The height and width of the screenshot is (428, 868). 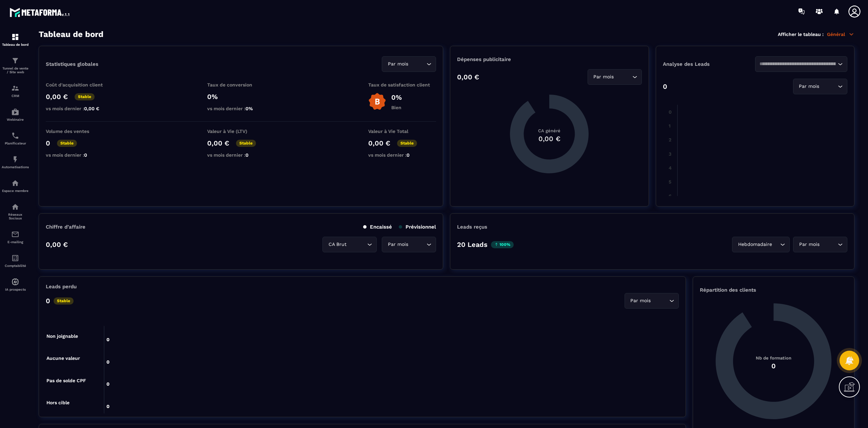 What do you see at coordinates (15, 135) in the screenshot?
I see `img: scheduler` at bounding box center [15, 135].